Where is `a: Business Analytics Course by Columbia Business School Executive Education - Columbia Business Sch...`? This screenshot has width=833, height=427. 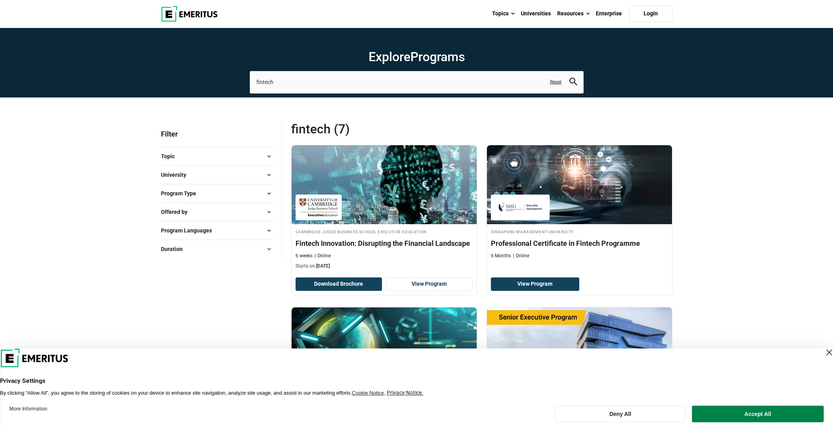 a: Business Analytics Course by Columbia Business School Executive Education - Columbia Business Sch... is located at coordinates (580, 366).